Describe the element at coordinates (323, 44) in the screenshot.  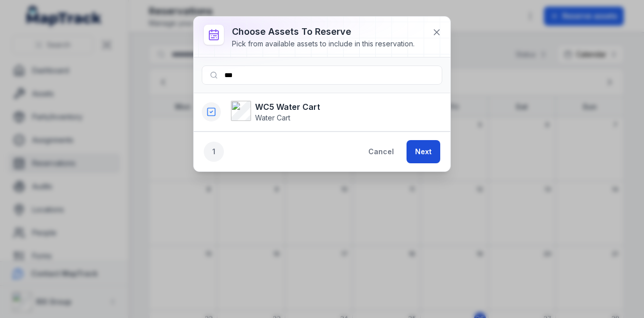
I see `div: Pick from available assets to include in this reservation.` at that location.